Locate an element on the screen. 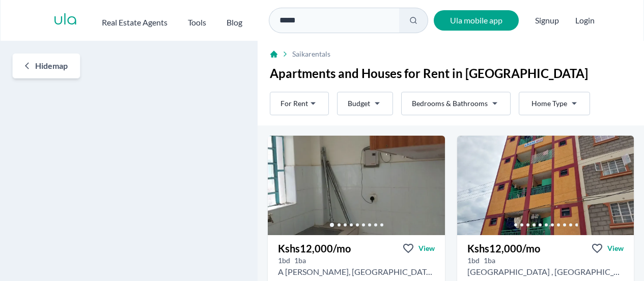 This screenshot has height=281, width=644. button: Tools is located at coordinates (197, 21).